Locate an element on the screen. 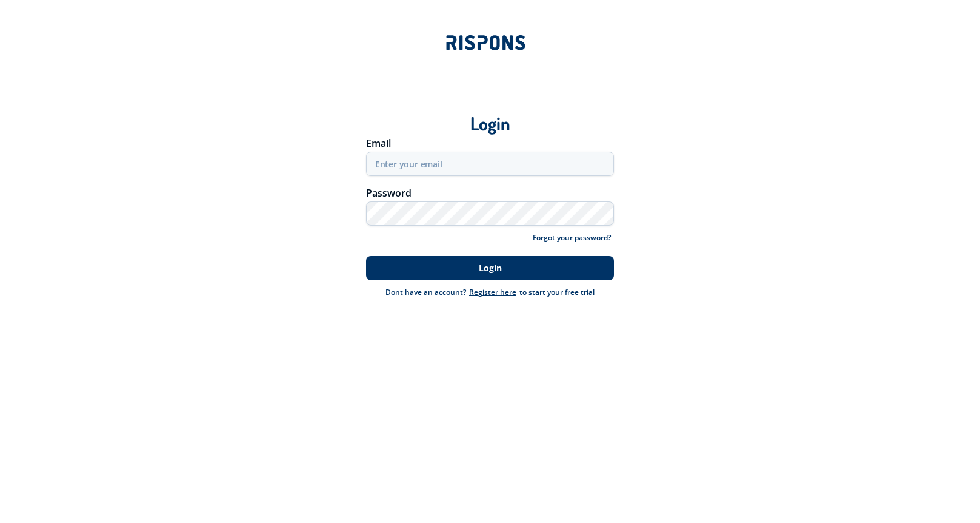 This screenshot has width=980, height=523. div: to start your free trial is located at coordinates (530, 292).